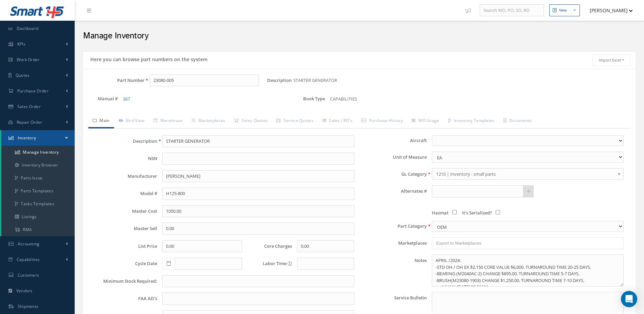 Image resolution: width=644 pixels, height=314 pixels. What do you see at coordinates (124, 298) in the screenshot?
I see `label: FAA AD's` at bounding box center [124, 298].